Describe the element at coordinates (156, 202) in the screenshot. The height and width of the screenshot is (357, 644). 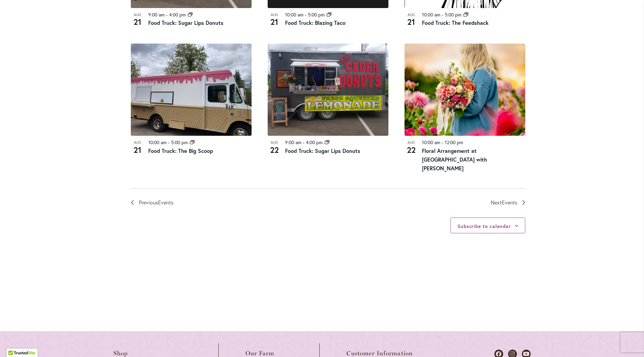
I see `span: Previous` at that location.